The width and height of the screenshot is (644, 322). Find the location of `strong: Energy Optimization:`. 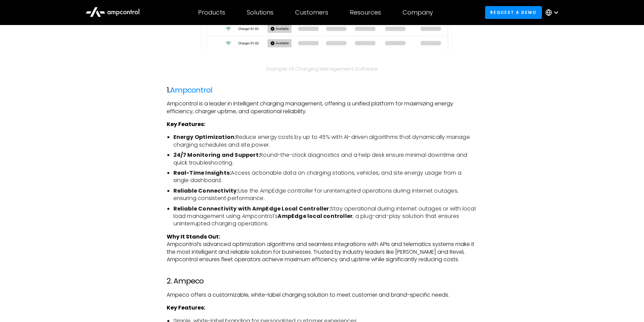

strong: Energy Optimization: is located at coordinates (205, 137).